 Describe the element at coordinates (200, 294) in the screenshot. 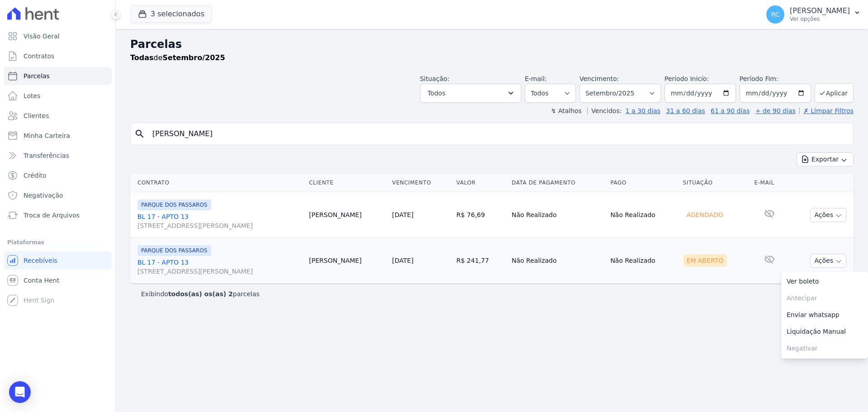

I see `p: Exibindo parcelas` at that location.